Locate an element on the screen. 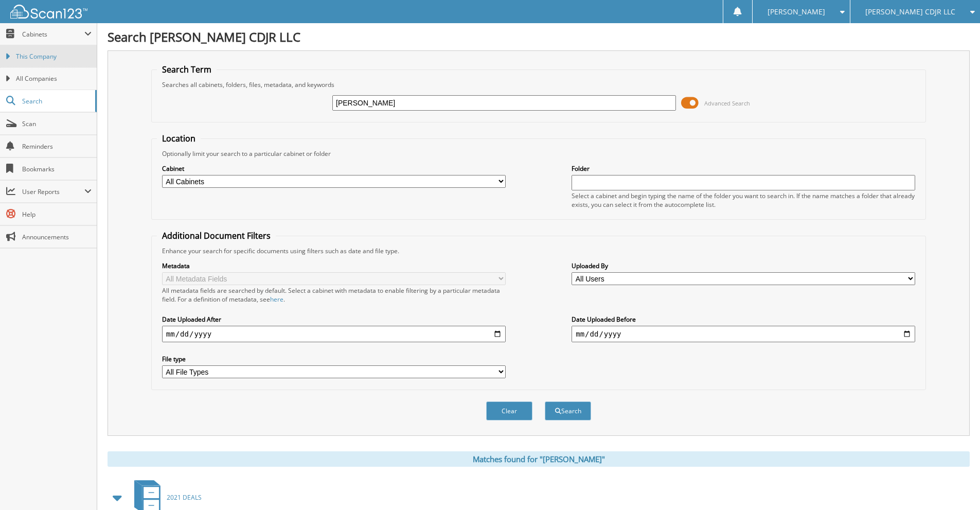 This screenshot has height=510, width=980. div: Searches all cabinets, folders, files, metadata, and keywords is located at coordinates (539, 84).